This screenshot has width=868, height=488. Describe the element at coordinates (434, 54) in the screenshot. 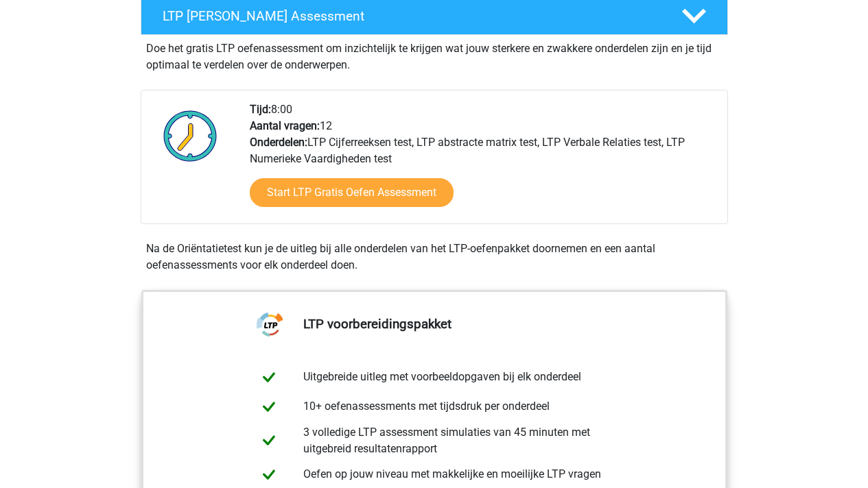

I see `div: Doe het gratis LTP oefenassessment om inzichtelijk te krijgen wat jouw sterkere en zwakkere onder...` at that location.